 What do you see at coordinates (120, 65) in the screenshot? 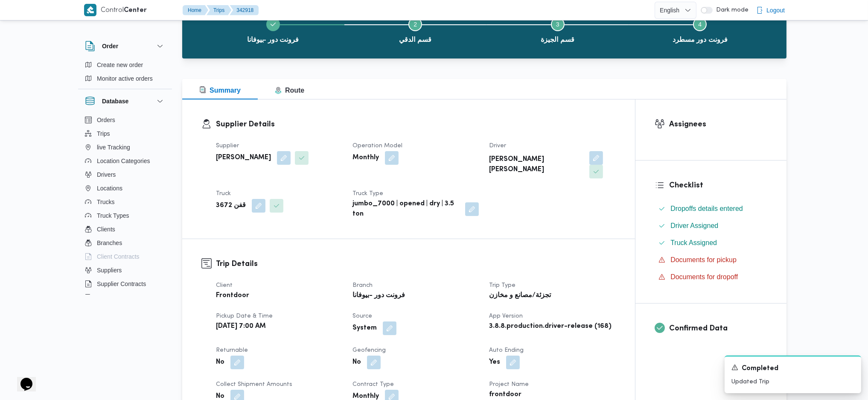
I see `span: Create new order` at bounding box center [120, 65].